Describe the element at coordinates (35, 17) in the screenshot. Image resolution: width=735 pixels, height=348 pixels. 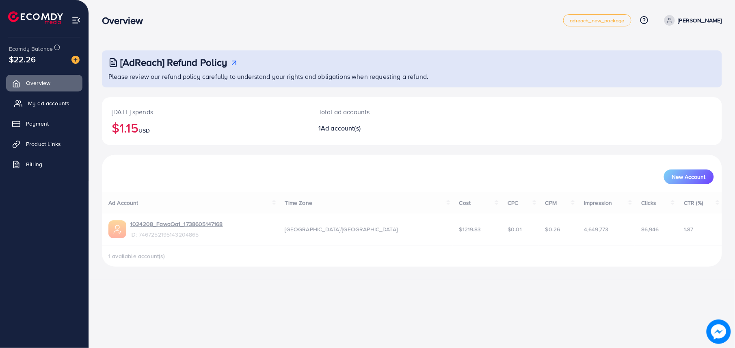
I see `a: logo` at that location.